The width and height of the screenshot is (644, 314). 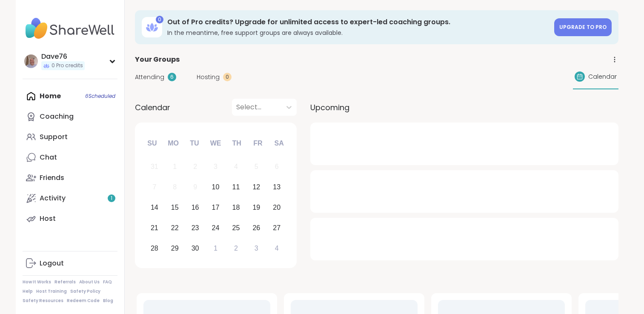 I want to click on a: Help, so click(x=28, y=291).